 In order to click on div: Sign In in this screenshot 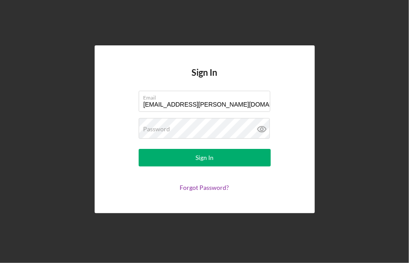, I will do `click(204, 157)`.